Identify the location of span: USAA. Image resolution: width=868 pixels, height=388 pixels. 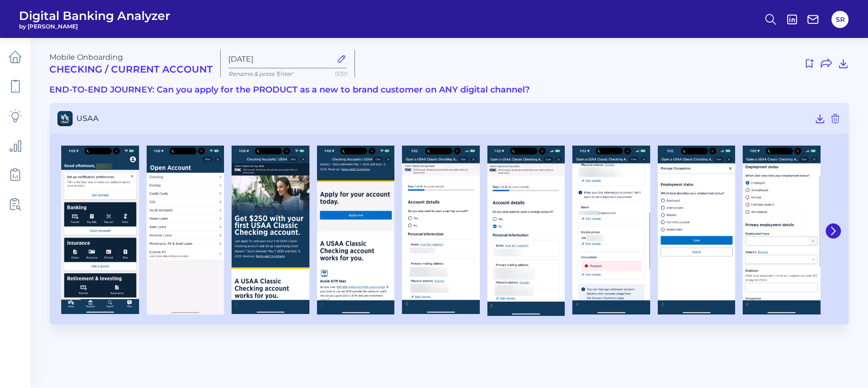
(443, 118).